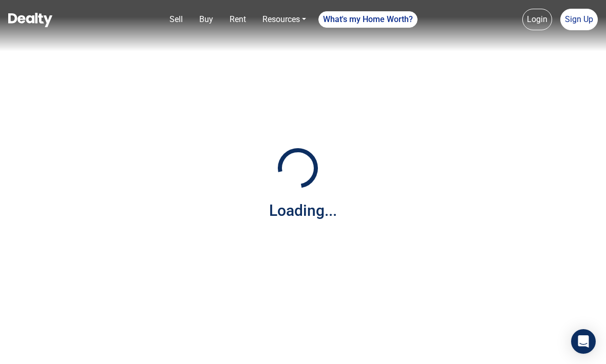  I want to click on a: Sell, so click(176, 19).